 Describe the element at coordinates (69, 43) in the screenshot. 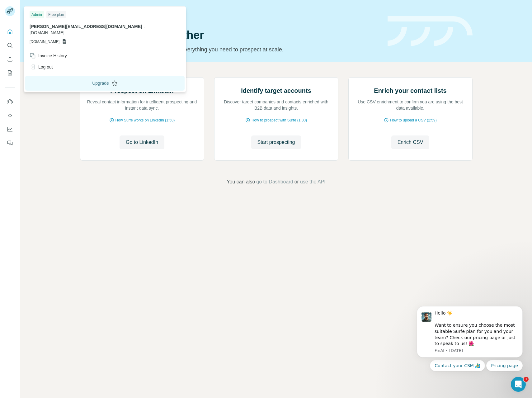

I see `div: Message content` at that location.